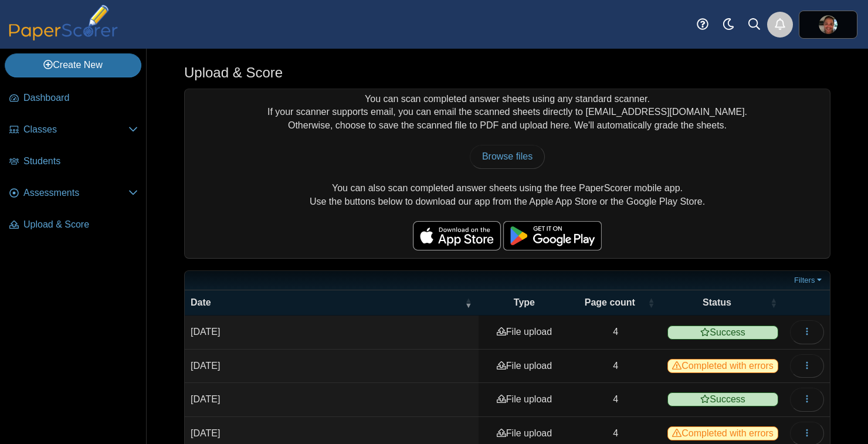 Image resolution: width=868 pixels, height=444 pixels. I want to click on a: Classes, so click(73, 131).